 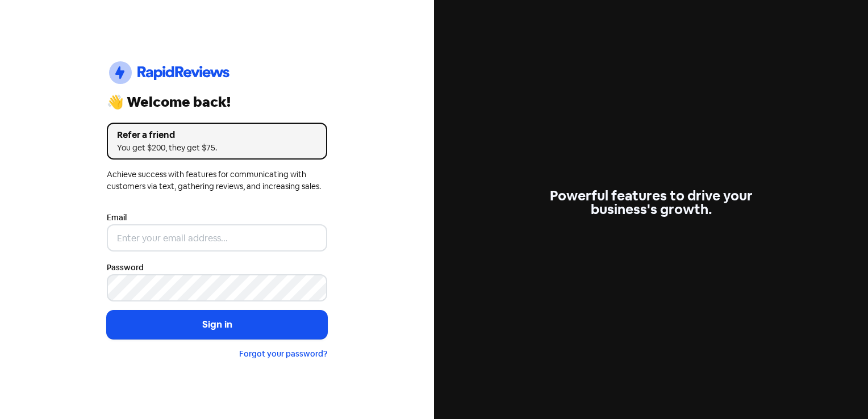 What do you see at coordinates (217, 148) in the screenshot?
I see `div: You get $200, they get $75.` at bounding box center [217, 148].